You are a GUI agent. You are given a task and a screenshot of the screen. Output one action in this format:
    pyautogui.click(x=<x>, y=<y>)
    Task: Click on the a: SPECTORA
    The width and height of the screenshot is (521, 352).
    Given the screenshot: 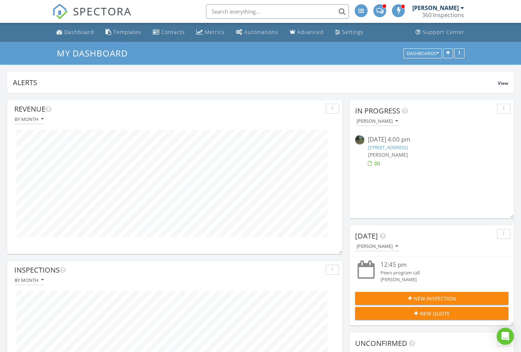 What is the action you would take?
    pyautogui.click(x=92, y=17)
    